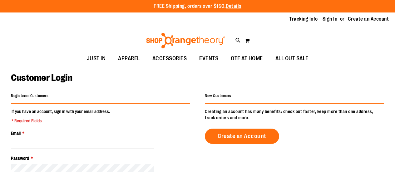  I want to click on p: Creating an account has many benefits: check out faster, keep more than one address, track orders..., so click(294, 114).